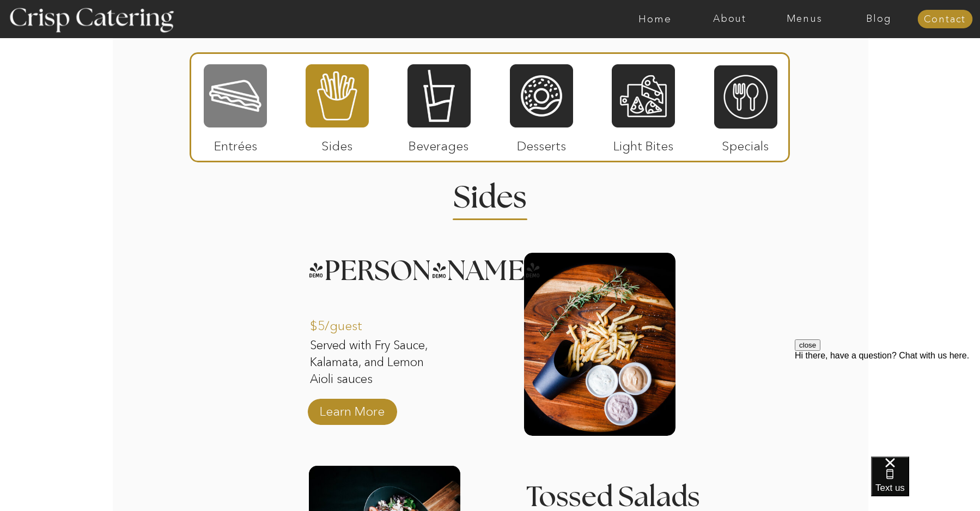 Image resolution: width=980 pixels, height=511 pixels. What do you see at coordinates (19, 31) in the screenshot?
I see `span: Text us` at bounding box center [19, 31].